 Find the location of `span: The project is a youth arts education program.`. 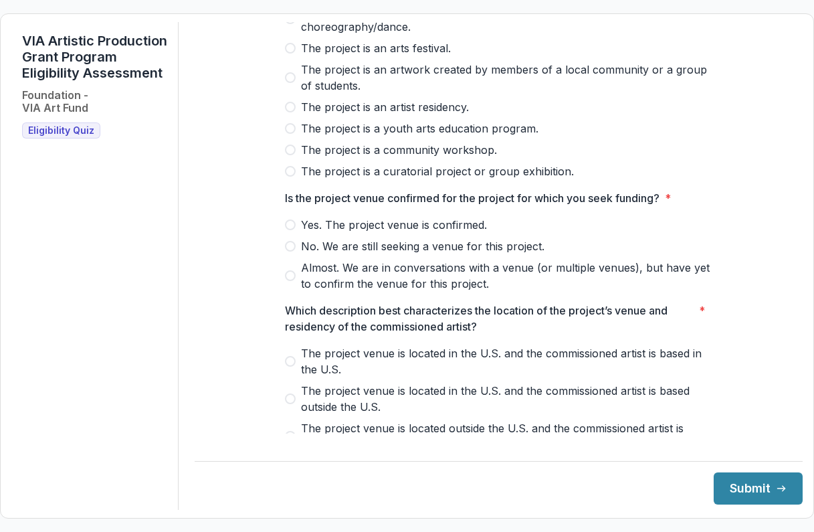

span: The project is a youth arts education program. is located at coordinates (420, 128).